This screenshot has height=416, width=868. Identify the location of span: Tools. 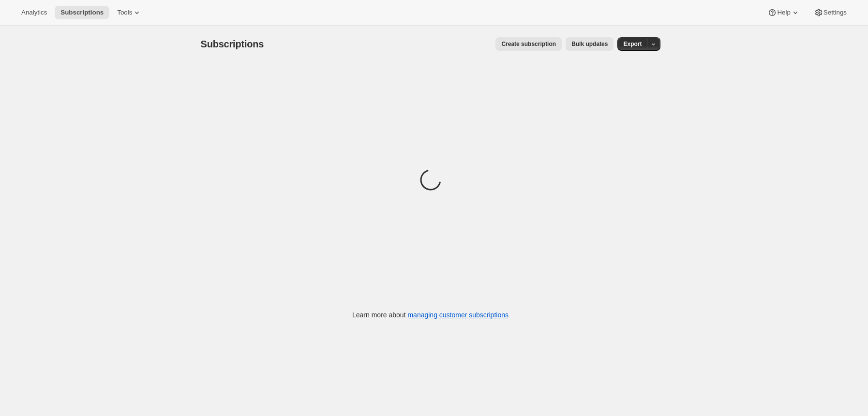
(125, 12).